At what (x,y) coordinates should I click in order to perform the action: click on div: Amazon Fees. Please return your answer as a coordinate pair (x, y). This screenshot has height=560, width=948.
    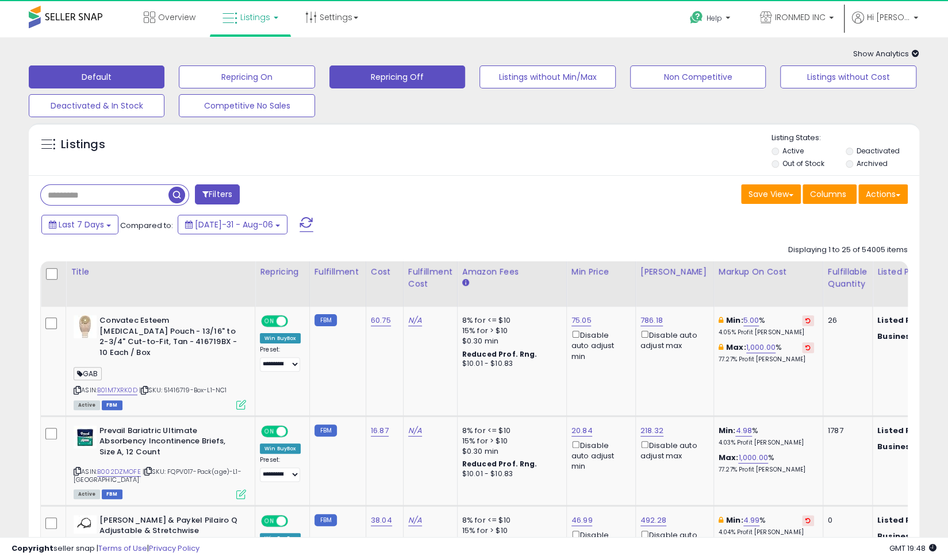
    Looking at the image, I should click on (512, 272).